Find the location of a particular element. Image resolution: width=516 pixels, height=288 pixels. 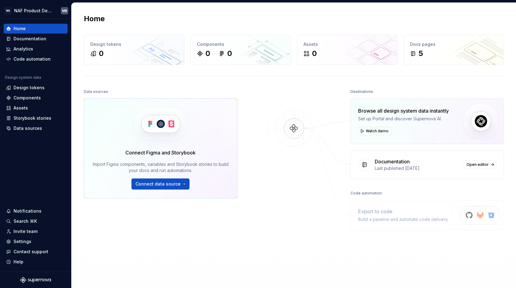

div: Contact support is located at coordinates (31, 251).